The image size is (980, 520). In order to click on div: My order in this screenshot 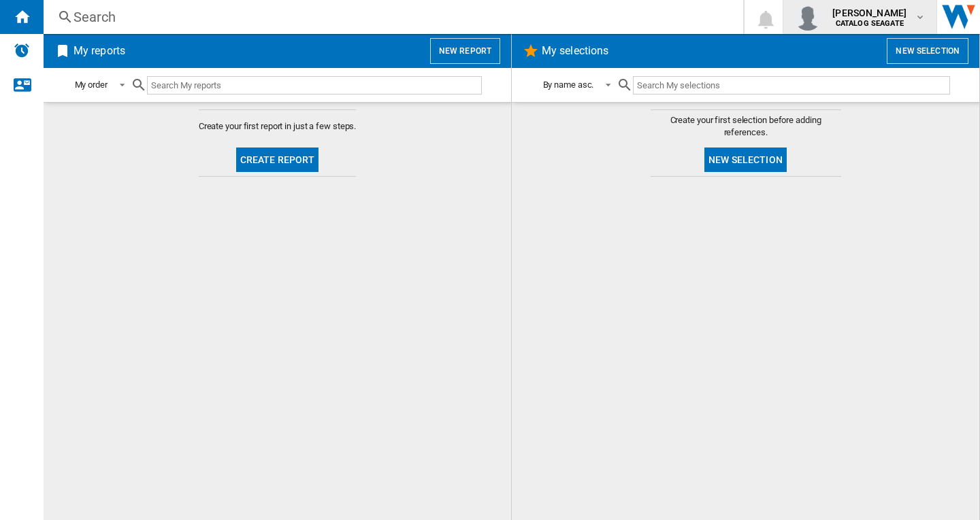, I will do `click(91, 84)`.